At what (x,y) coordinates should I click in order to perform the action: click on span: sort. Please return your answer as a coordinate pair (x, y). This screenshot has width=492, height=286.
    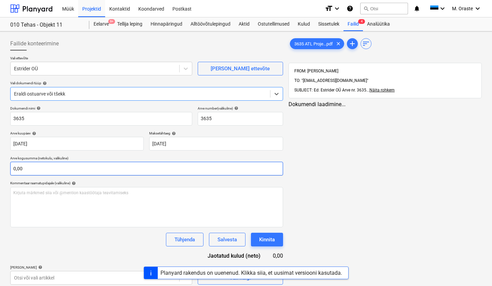
    Looking at the image, I should click on (366, 44).